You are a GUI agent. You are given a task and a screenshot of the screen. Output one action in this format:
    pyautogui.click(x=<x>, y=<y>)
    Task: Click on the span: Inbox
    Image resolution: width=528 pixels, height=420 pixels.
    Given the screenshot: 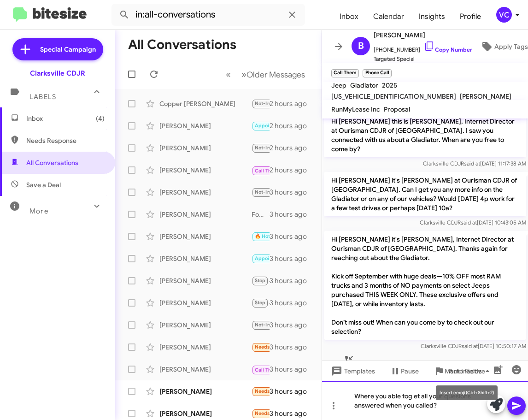 What is the action you would take?
    pyautogui.click(x=66, y=119)
    